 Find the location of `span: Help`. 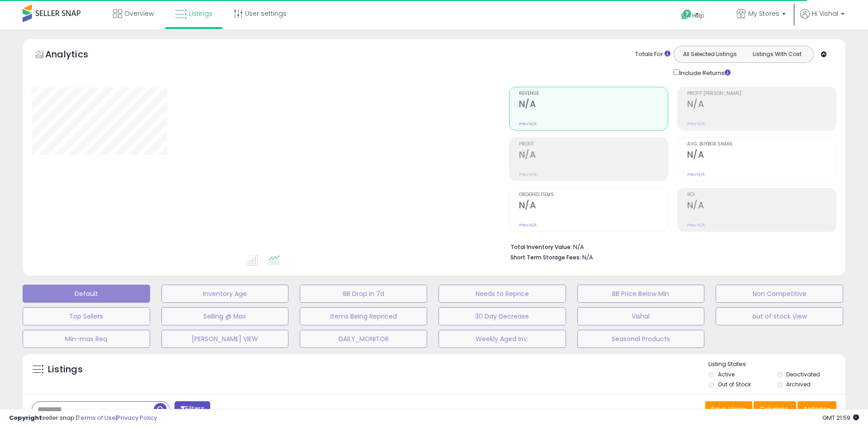

span: Help is located at coordinates (698, 16).